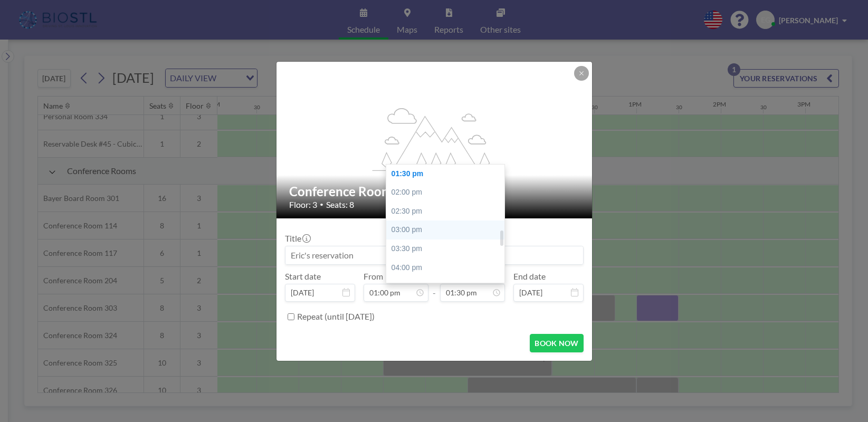  Describe the element at coordinates (445, 212) in the screenshot. I see `div: 02:30 pm` at that location.